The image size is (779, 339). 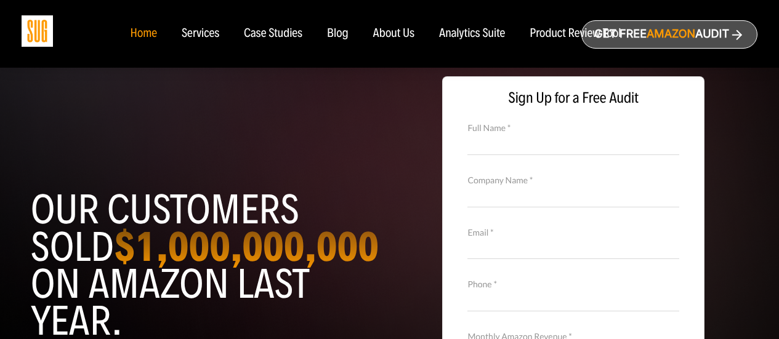 What do you see at coordinates (669, 34) in the screenshot?
I see `a: Get freeAmazonAudit` at bounding box center [669, 34].